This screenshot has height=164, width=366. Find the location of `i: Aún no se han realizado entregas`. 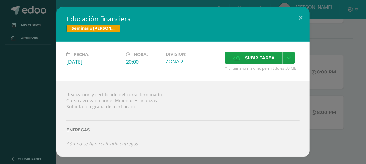

i: Aún no se han realizado entregas is located at coordinates (102, 144).